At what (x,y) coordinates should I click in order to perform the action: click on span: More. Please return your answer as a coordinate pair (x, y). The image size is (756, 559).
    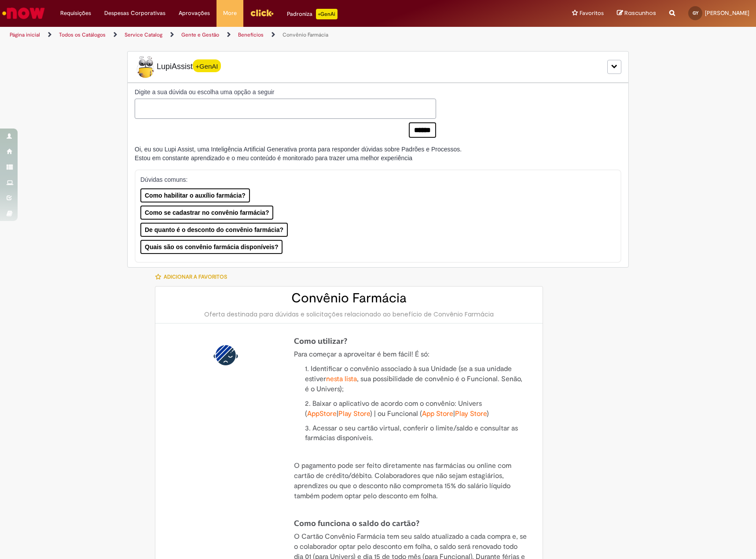
    Looking at the image, I should click on (229, 13).